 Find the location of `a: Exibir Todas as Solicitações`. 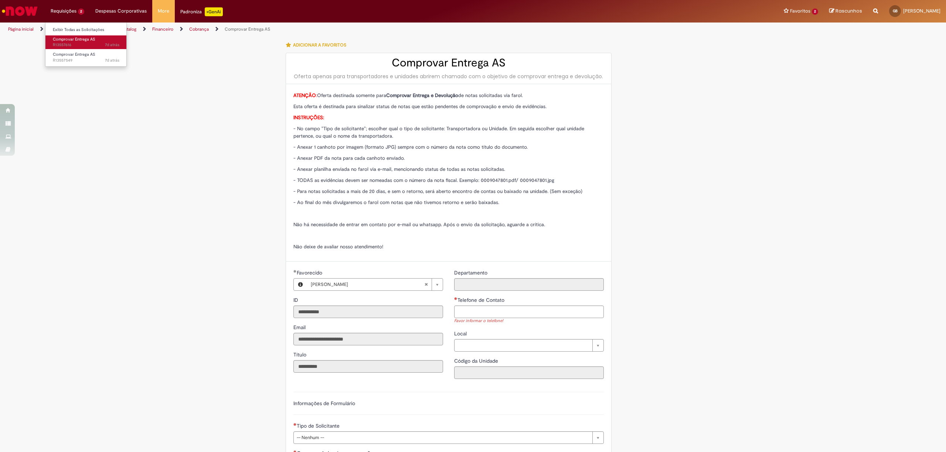

a: Exibir Todas as Solicitações is located at coordinates (86, 30).